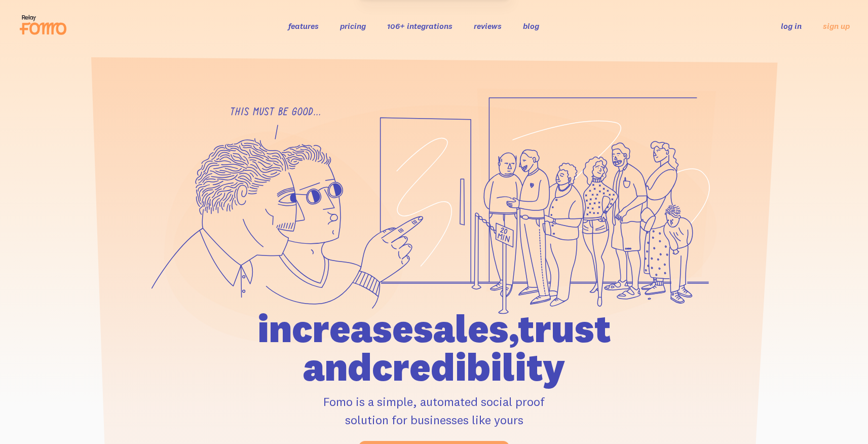  Describe the element at coordinates (791, 26) in the screenshot. I see `a: log in` at that location.